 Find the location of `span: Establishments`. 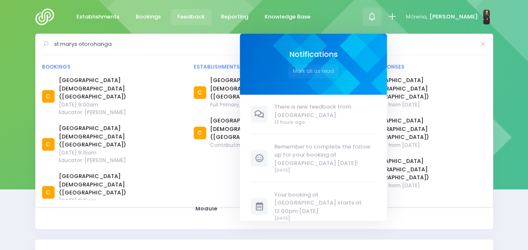

span: Establishments is located at coordinates (98, 17).